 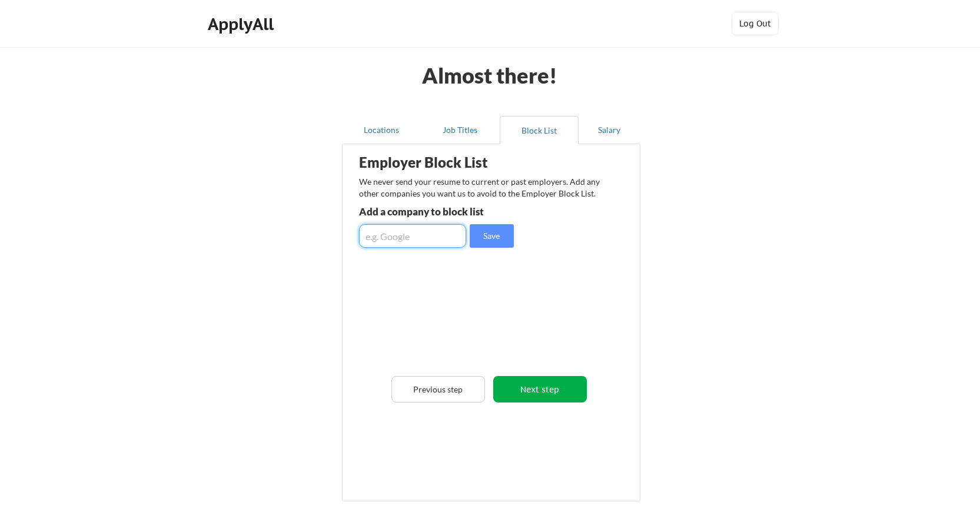 I want to click on button: Next step, so click(x=540, y=389).